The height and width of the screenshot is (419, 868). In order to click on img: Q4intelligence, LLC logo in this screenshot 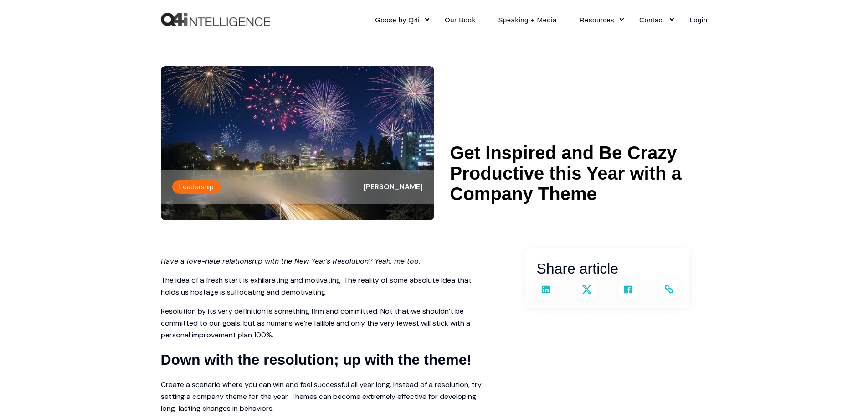, I will do `click(216, 20)`.